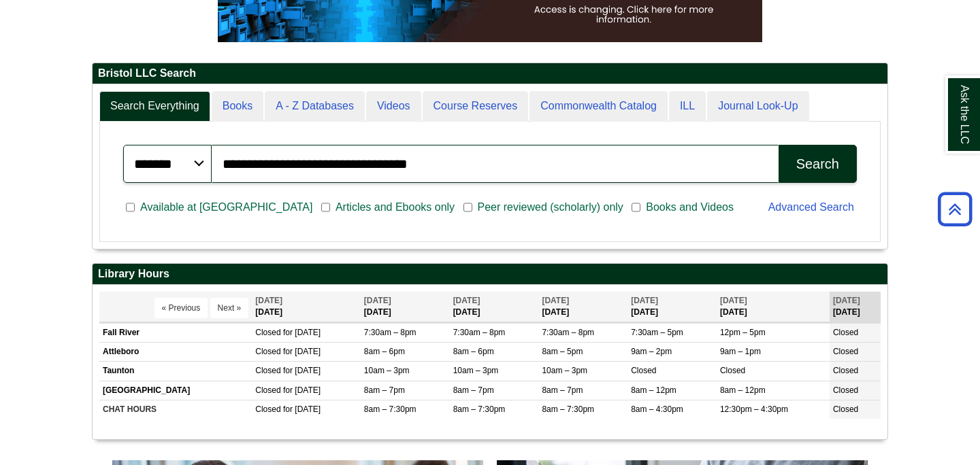 This screenshot has width=980, height=465. I want to click on button: Next », so click(230, 308).